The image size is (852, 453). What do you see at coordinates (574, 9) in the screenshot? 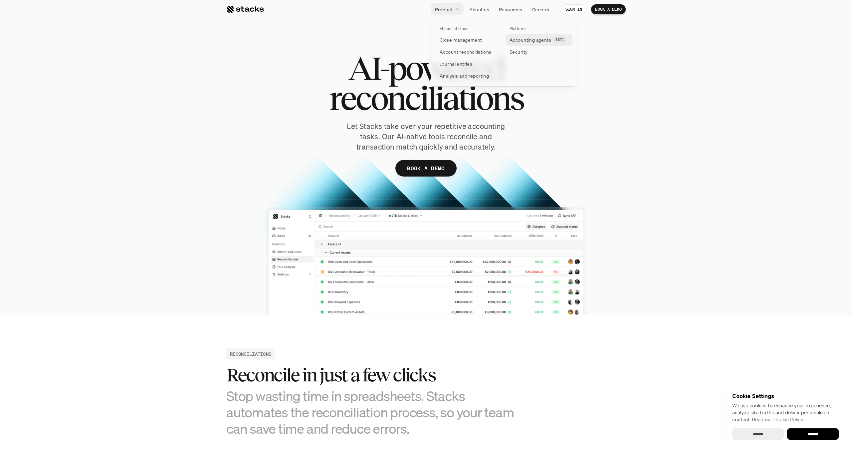
I see `a: SIGN IN` at bounding box center [574, 9].